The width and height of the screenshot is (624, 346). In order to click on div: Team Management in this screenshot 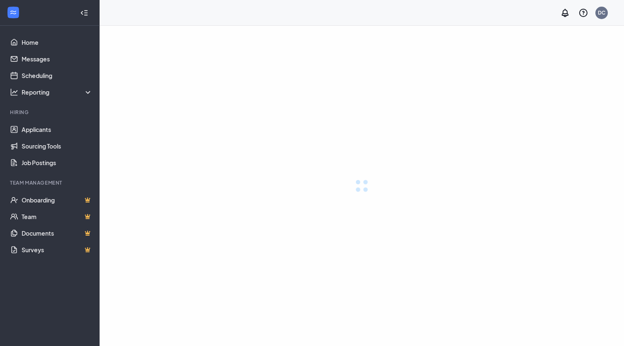, I will do `click(50, 183)`.